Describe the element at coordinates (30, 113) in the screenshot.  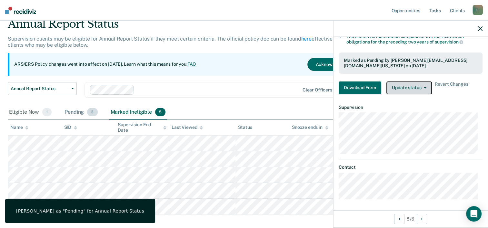
I see `div: Eligible Now` at that location.